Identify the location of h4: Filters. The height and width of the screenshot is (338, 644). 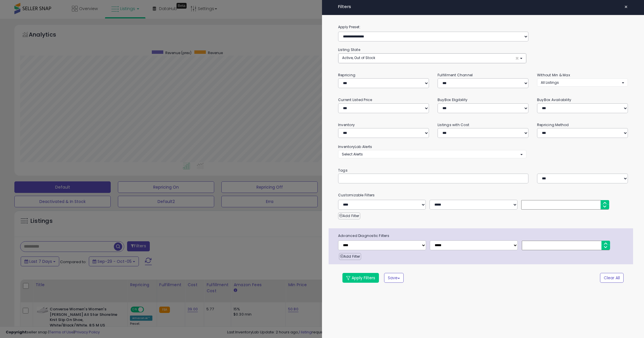
(483, 7).